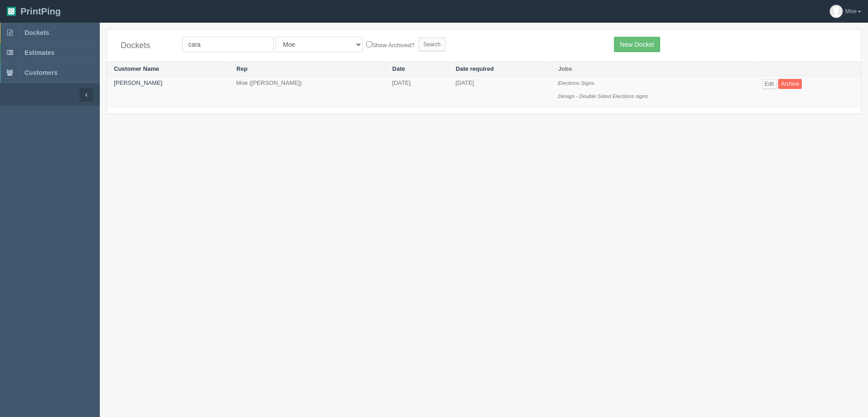  What do you see at coordinates (228, 45) in the screenshot?
I see `input: Customer Name` at bounding box center [228, 45].